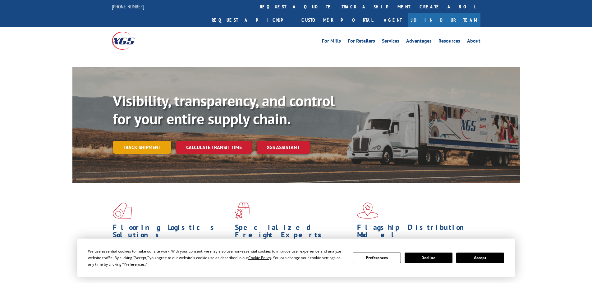  I want to click on a: Track shipment, so click(142, 147).